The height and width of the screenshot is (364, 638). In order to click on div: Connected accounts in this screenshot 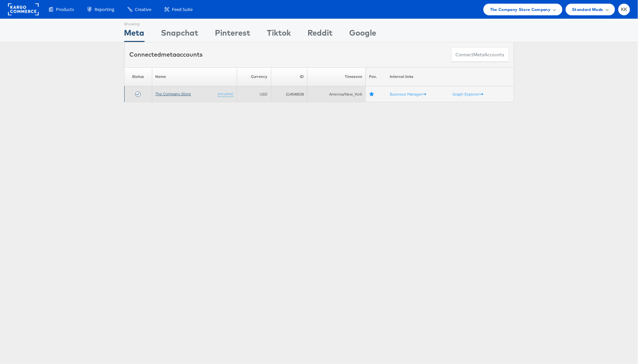, I will do `click(166, 55)`.